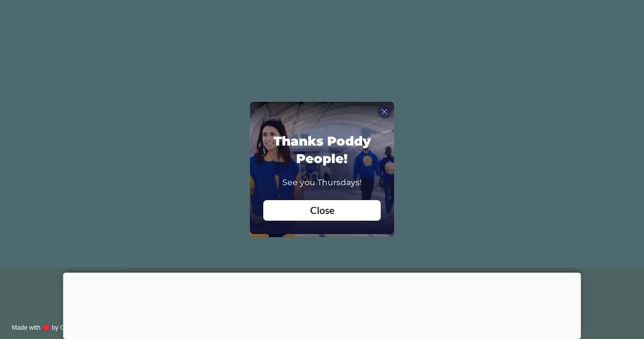 The image size is (644, 339). Describe the element at coordinates (322, 182) in the screenshot. I see `span: See you Thursdays!` at that location.